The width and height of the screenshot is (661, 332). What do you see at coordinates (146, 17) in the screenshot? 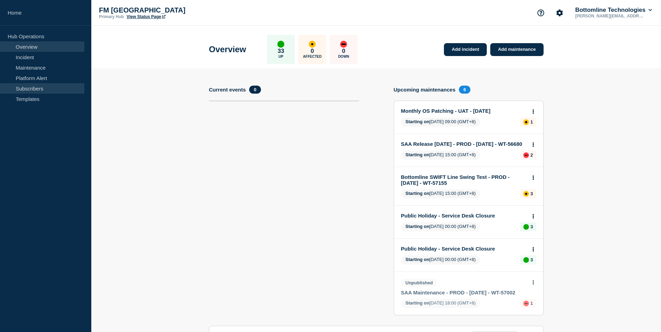
I see `a: View Status Page` at bounding box center [146, 17].